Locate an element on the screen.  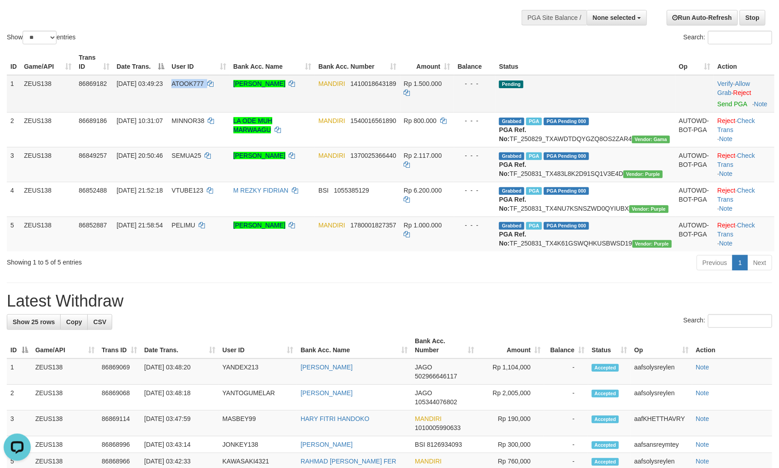
input: Search: is located at coordinates (740, 38).